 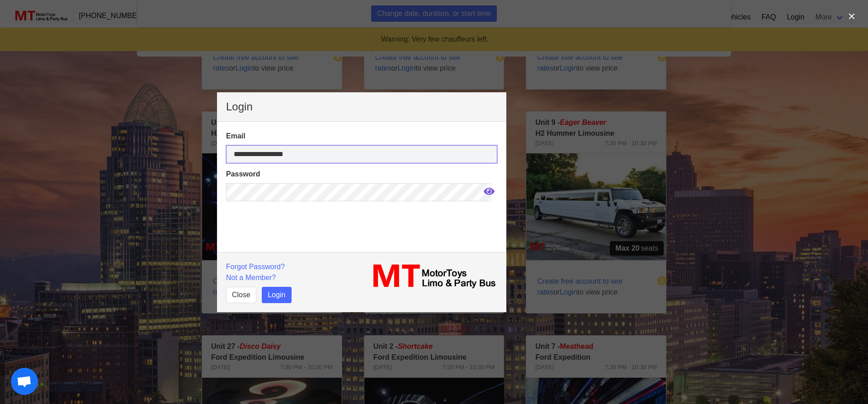 What do you see at coordinates (25, 381) in the screenshot?
I see `div: Open chat` at bounding box center [25, 381].